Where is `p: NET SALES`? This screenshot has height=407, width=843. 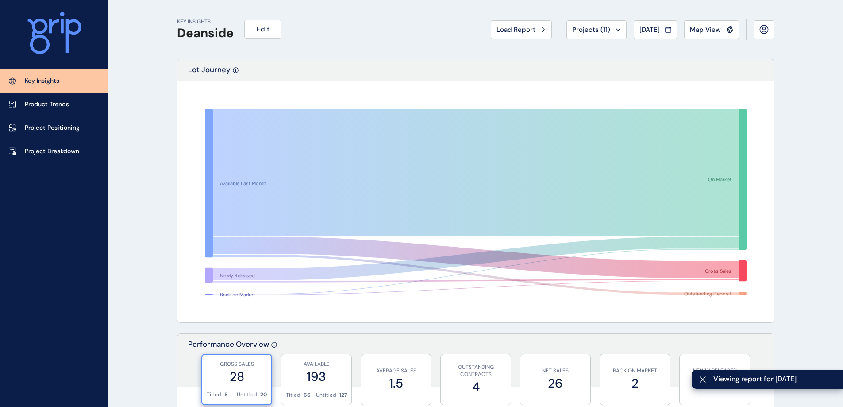
p: NET SALES is located at coordinates (556, 371).